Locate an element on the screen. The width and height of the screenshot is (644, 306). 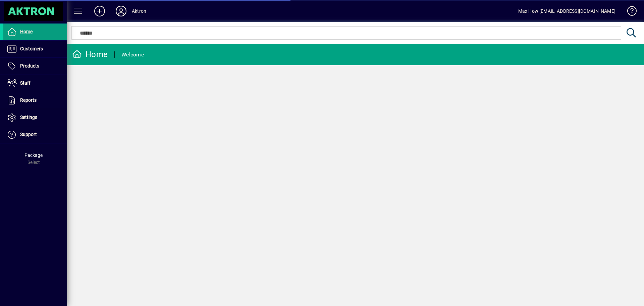
span: Customers is located at coordinates (31, 49).